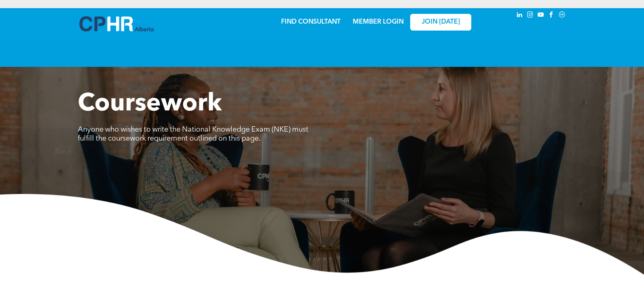 The image size is (644, 284). What do you see at coordinates (541, 16) in the screenshot?
I see `a: youtube` at bounding box center [541, 16].